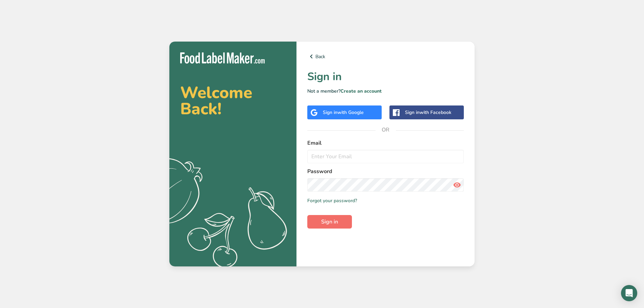 This screenshot has height=308, width=644. What do you see at coordinates (222, 58) in the screenshot?
I see `img: Food Label Maker` at bounding box center [222, 58].